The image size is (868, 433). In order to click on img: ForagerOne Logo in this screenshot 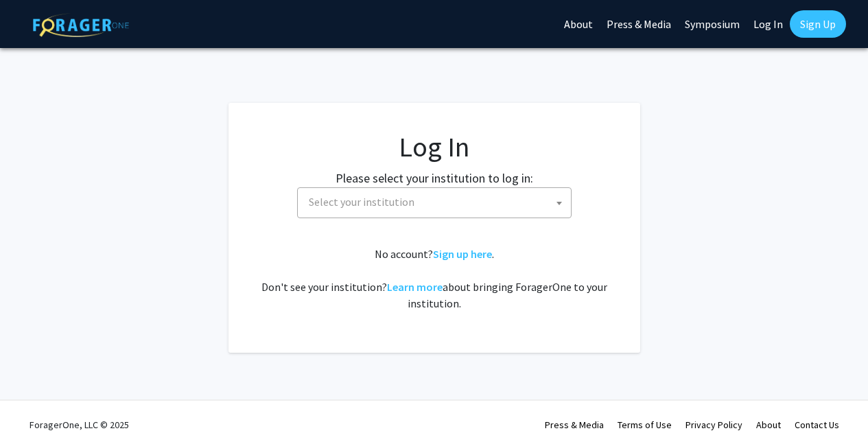, I will do `click(81, 25)`.